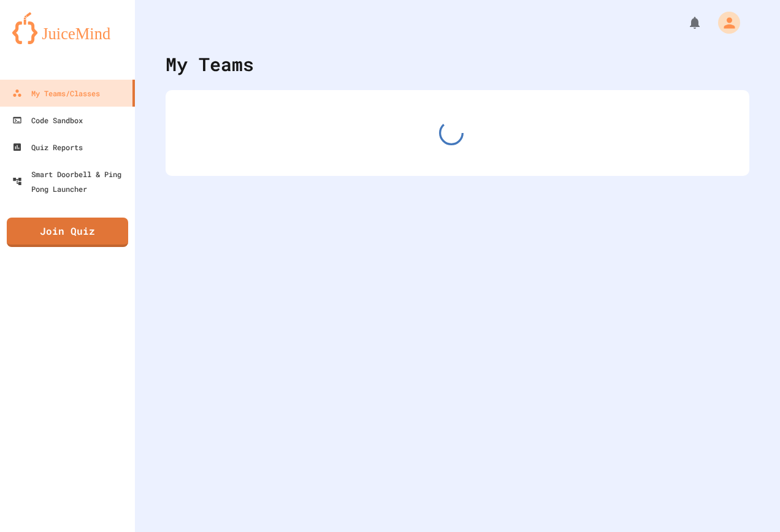  What do you see at coordinates (67, 233) in the screenshot?
I see `a: Join Quiz` at bounding box center [67, 233].